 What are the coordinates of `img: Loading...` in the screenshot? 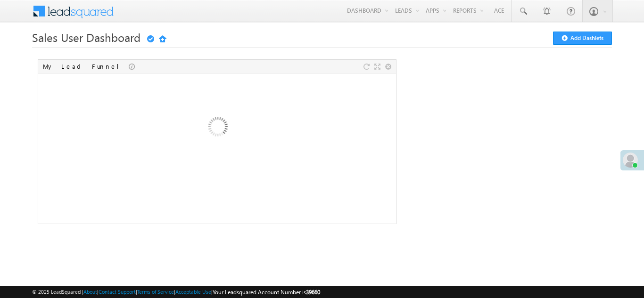 It's located at (217, 128).